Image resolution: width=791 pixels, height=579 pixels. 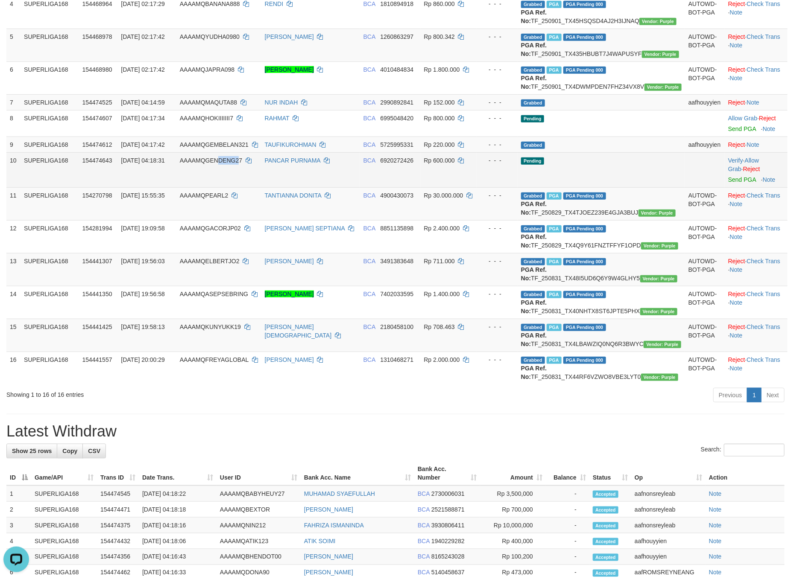 I want to click on label: Search:, so click(x=743, y=451).